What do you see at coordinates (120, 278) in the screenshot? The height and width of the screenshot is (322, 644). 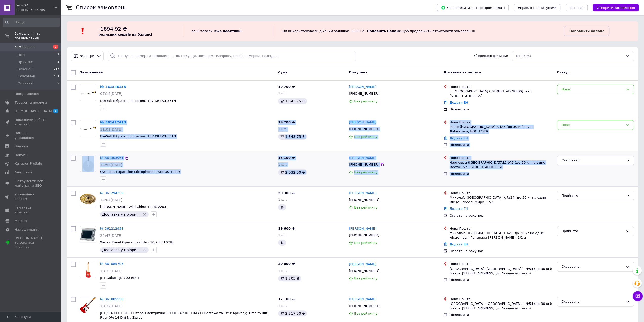 I see `span: JET Guitars JS-700 RD H` at bounding box center [120, 278].